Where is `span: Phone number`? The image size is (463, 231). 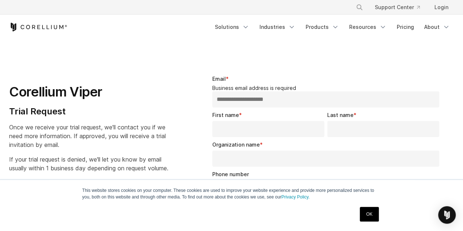 span: Phone number is located at coordinates (230, 174).